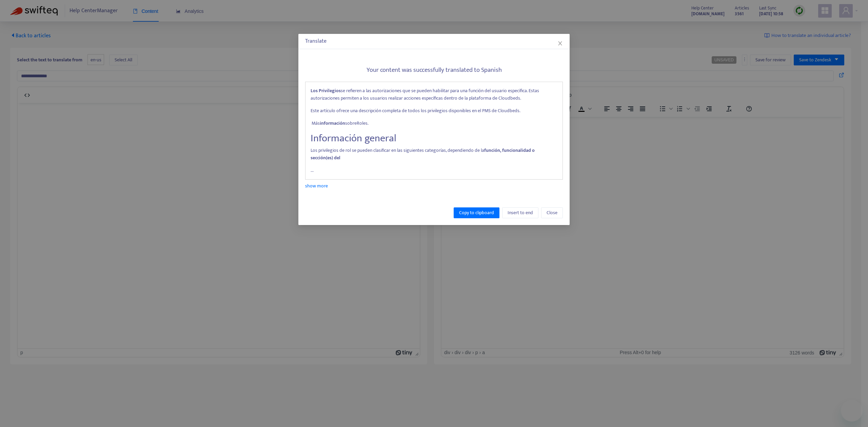  I want to click on strong: función, funcionalidad o sección(es) del, so click(423, 154).